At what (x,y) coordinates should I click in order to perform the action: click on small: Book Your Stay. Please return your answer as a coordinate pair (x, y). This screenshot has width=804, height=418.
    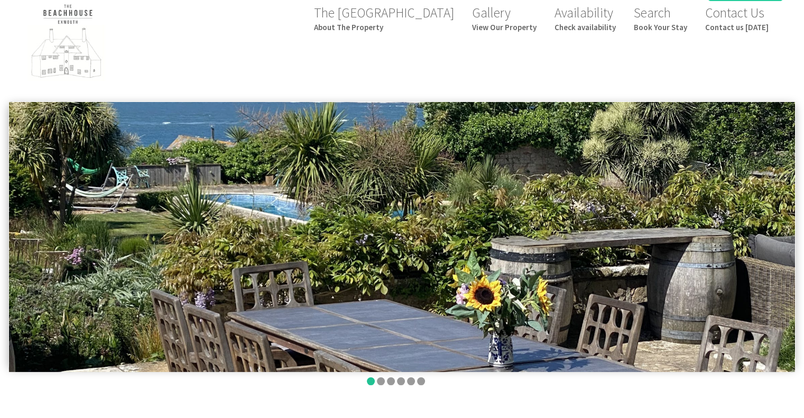
    Looking at the image, I should click on (660, 27).